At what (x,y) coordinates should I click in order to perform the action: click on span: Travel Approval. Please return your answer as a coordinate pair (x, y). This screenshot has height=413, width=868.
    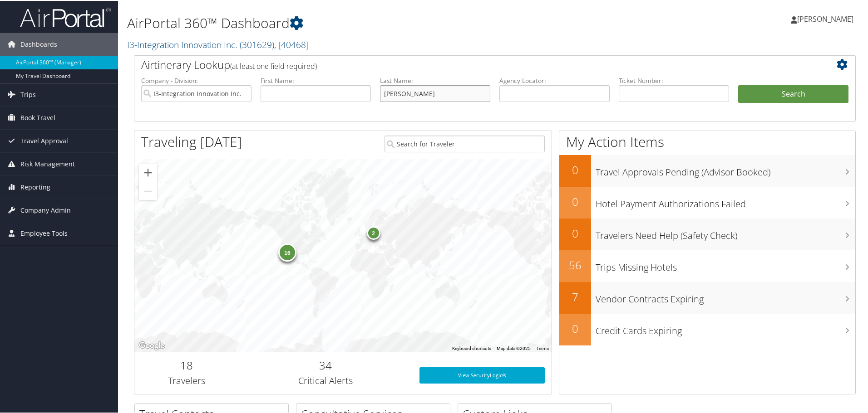
    Looking at the image, I should click on (44, 140).